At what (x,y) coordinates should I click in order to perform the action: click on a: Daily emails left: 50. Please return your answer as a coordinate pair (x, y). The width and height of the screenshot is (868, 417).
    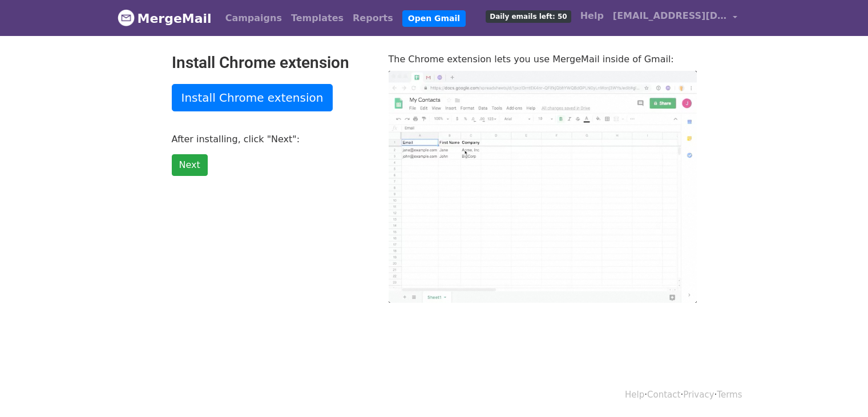
    Looking at the image, I should click on (528, 16).